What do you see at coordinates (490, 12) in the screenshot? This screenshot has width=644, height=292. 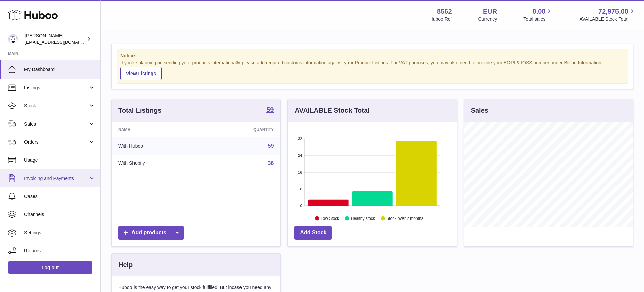 I see `strong: EUR` at bounding box center [490, 12].